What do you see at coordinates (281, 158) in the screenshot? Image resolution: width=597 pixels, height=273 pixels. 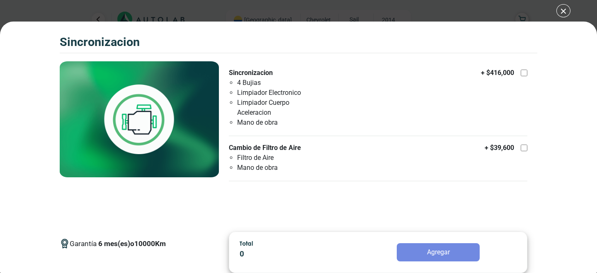 I see `li: Filtro de Aire` at bounding box center [281, 158].